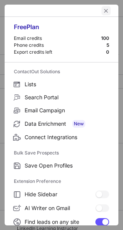 The height and width of the screenshot is (230, 123). Describe the element at coordinates (67, 111) in the screenshot. I see `span: Email Campaign` at that location.